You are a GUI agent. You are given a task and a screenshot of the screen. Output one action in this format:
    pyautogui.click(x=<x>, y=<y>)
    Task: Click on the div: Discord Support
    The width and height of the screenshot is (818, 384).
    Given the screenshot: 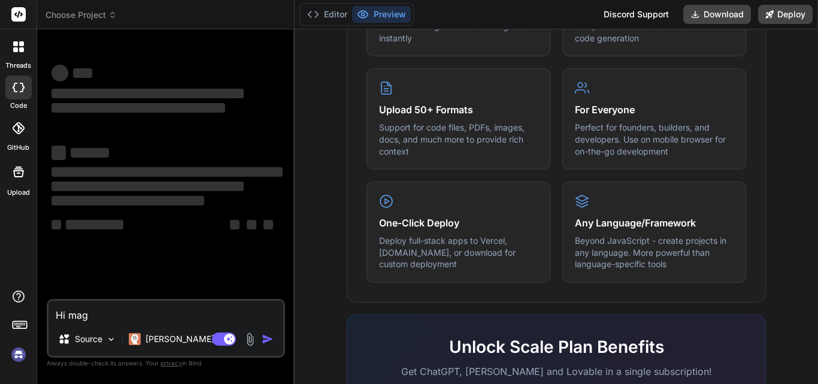 What is the action you would take?
    pyautogui.click(x=636, y=14)
    